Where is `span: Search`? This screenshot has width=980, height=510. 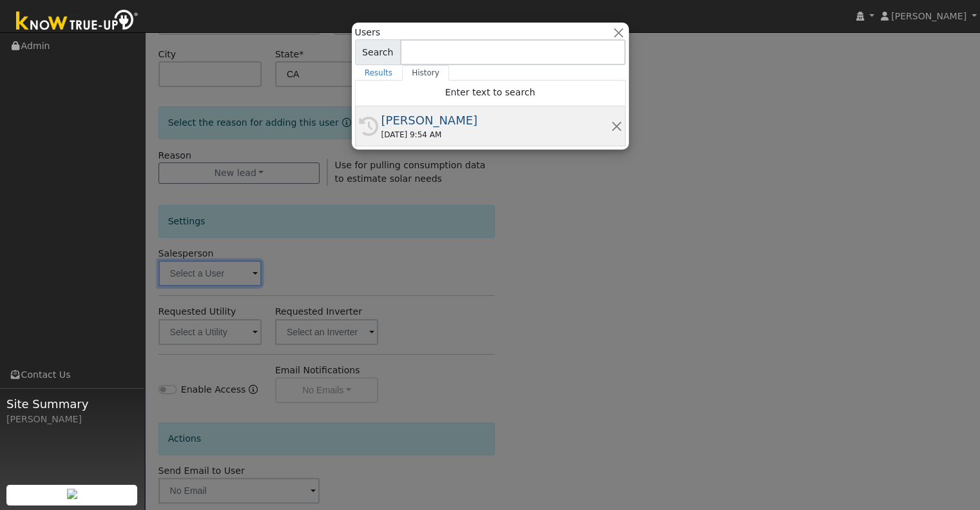
span: Search is located at coordinates (377, 52).